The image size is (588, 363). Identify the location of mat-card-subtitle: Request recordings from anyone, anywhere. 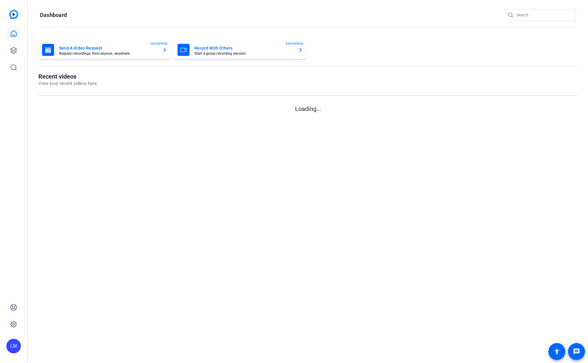
(108, 54).